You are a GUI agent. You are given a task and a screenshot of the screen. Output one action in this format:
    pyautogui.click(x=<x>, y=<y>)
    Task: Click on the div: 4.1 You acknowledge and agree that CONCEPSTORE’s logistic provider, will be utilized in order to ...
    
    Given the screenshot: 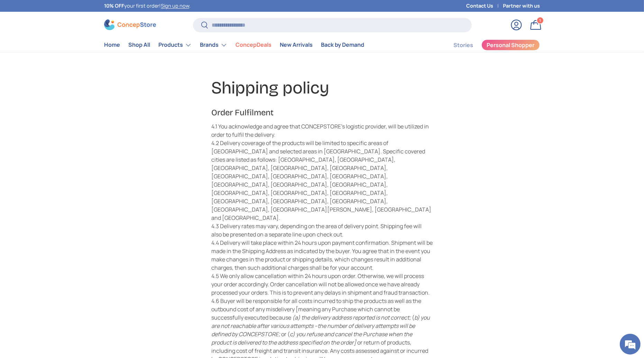 What is the action you would take?
    pyautogui.click(x=322, y=123)
    